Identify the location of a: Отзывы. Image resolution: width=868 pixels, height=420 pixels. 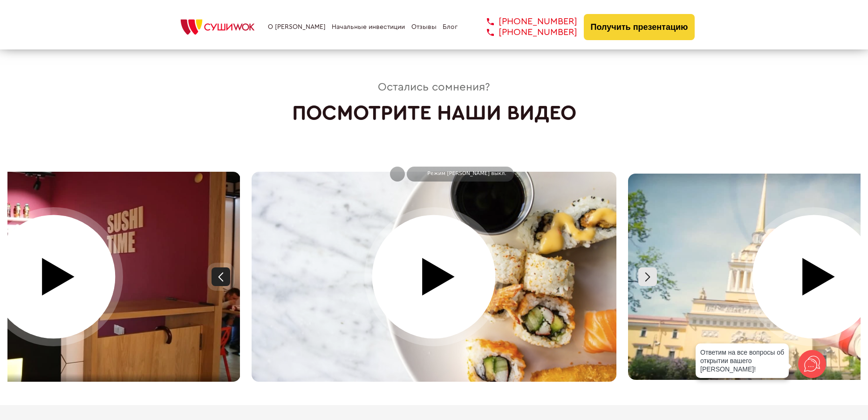
(424, 27).